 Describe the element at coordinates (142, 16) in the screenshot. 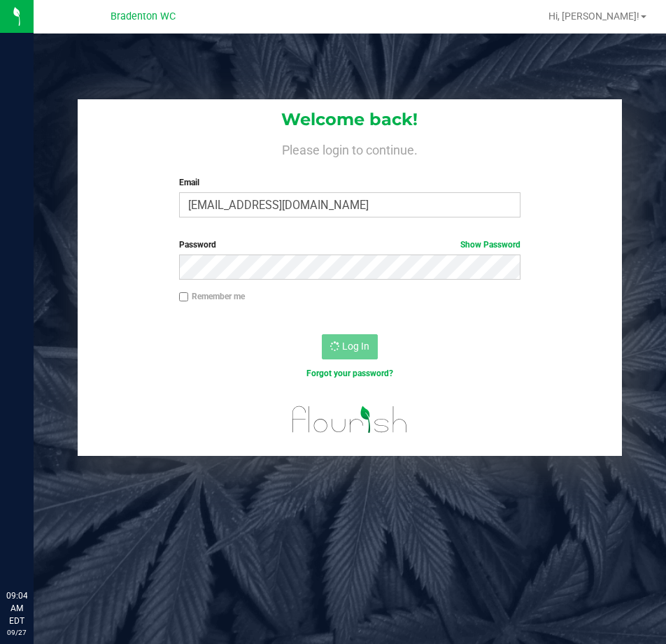

I see `span: Bradenton WC` at that location.